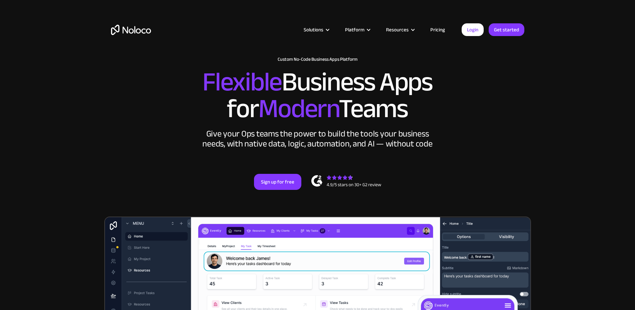 This screenshot has width=635, height=310. What do you see at coordinates (318, 95) in the screenshot?
I see `h2: Business Apps for Teams` at bounding box center [318, 95].